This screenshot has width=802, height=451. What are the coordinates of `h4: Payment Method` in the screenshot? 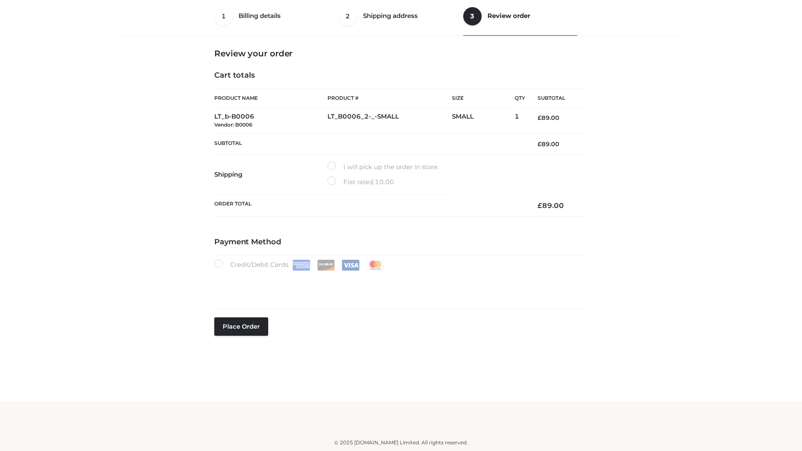 It's located at (401, 242).